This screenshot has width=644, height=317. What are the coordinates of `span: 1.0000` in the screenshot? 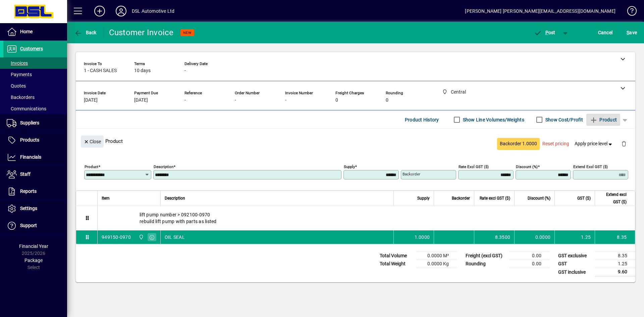 It's located at (422, 237).